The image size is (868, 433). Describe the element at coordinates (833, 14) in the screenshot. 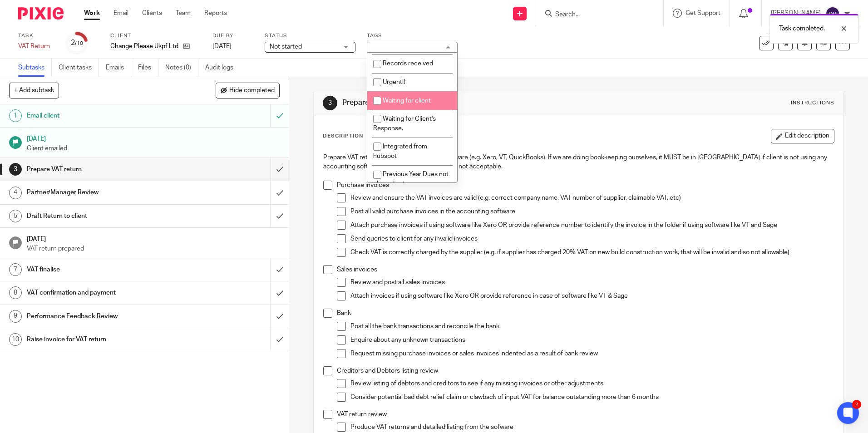

I see `img: svg%3E` at that location.